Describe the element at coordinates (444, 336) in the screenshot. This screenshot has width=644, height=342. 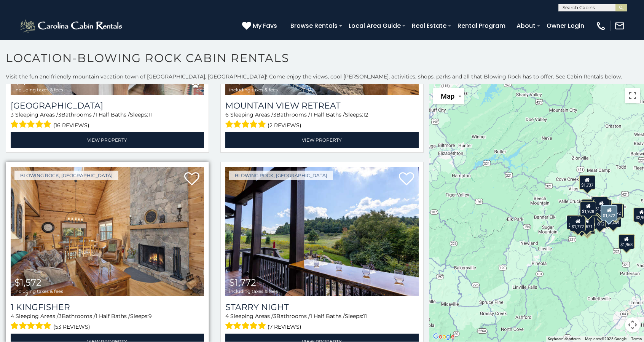
I see `img: Google` at that location.